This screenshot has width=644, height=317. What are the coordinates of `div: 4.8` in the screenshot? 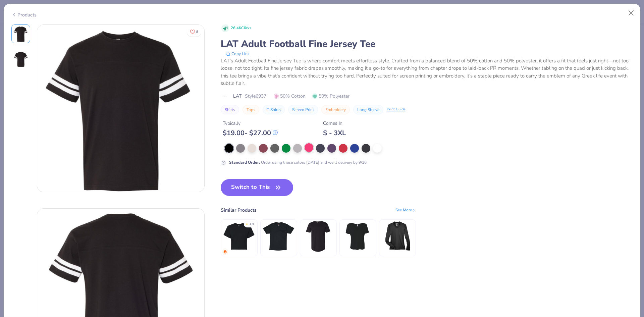 It's located at (252, 224).